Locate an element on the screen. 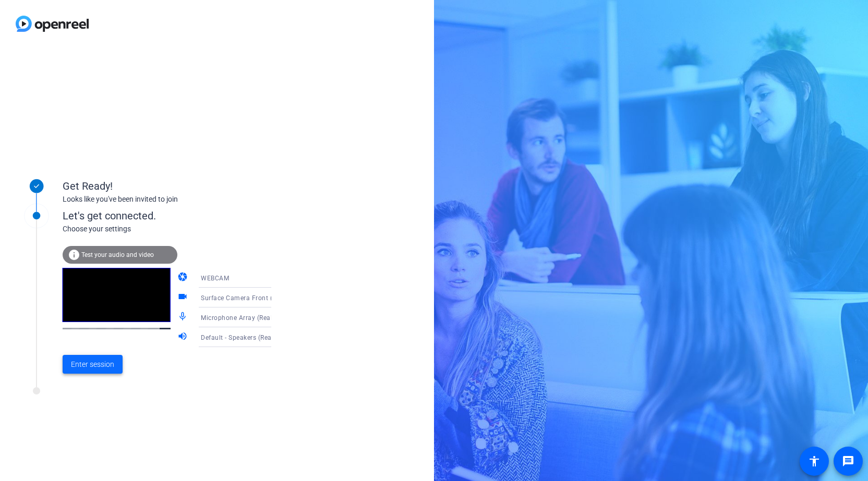 Image resolution: width=868 pixels, height=481 pixels. mat-icon: videocam is located at coordinates (184, 297).